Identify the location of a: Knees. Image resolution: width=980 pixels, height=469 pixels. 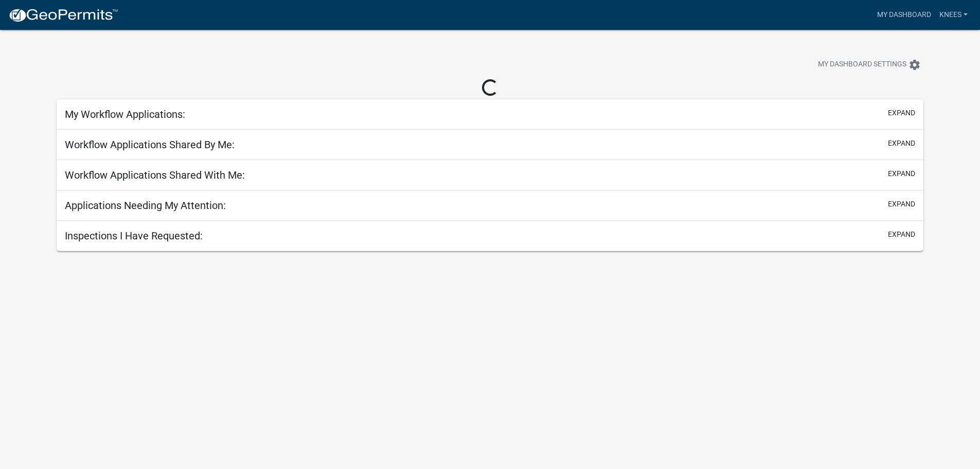
(953, 15).